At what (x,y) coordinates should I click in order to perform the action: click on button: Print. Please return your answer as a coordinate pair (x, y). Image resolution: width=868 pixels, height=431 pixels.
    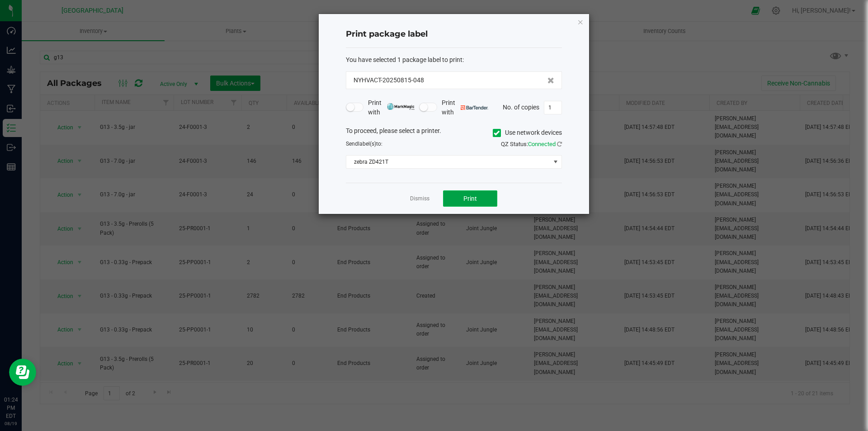
    Looking at the image, I should click on (470, 199).